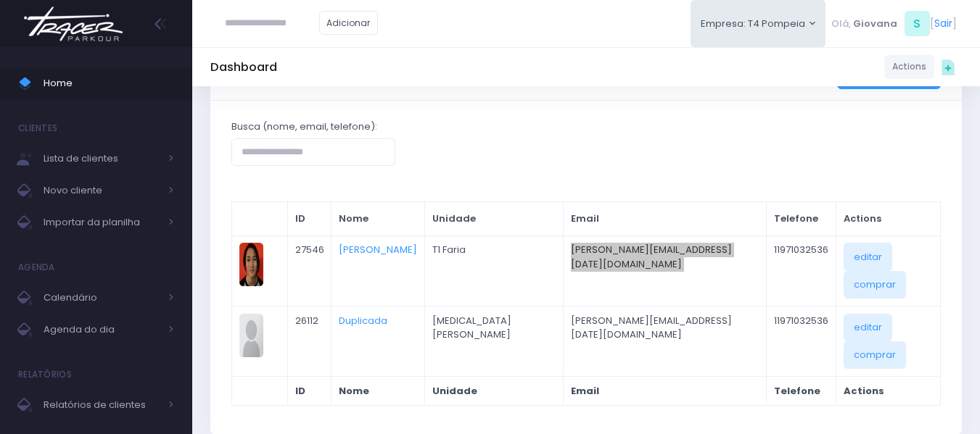 The image size is (980, 434). Describe the element at coordinates (309, 270) in the screenshot. I see `td: 27546` at that location.